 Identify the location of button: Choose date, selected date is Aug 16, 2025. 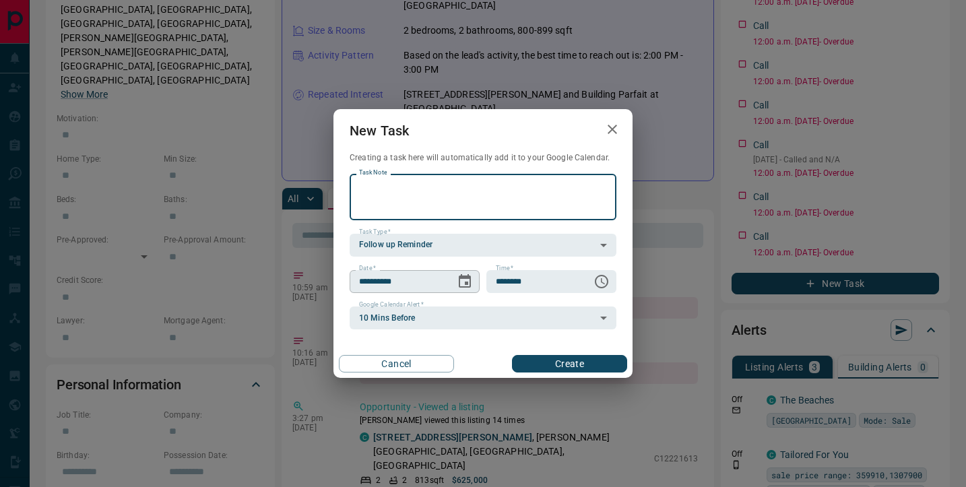
(465, 282).